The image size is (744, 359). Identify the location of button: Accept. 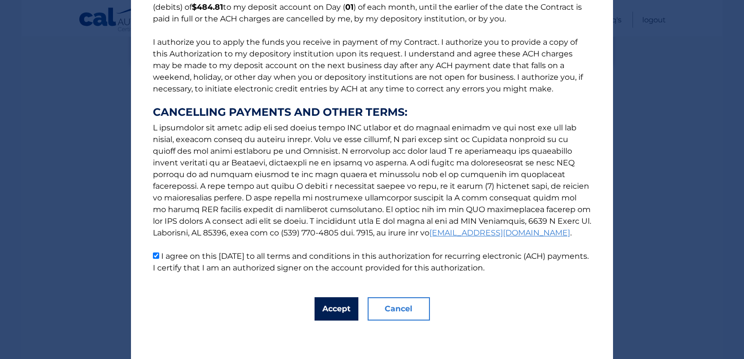
(337, 309).